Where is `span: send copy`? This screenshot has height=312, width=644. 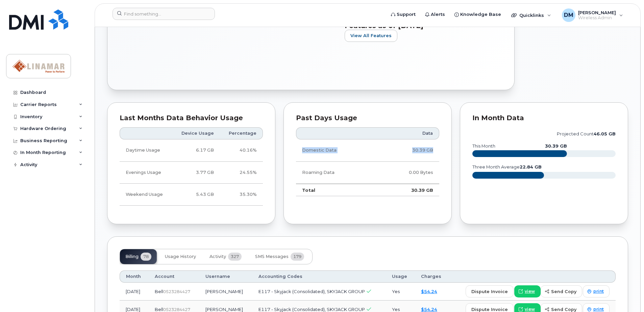 span: send copy is located at coordinates (564, 292).